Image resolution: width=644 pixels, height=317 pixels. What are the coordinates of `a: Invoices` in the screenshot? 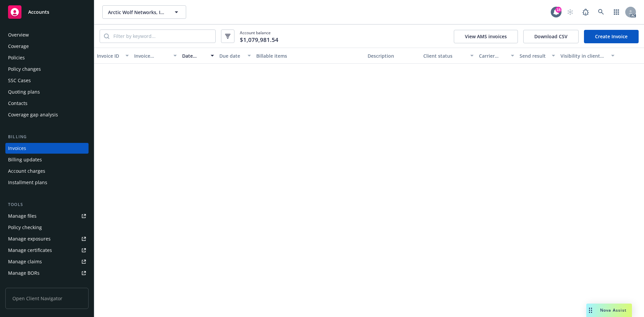 It's located at (47, 148).